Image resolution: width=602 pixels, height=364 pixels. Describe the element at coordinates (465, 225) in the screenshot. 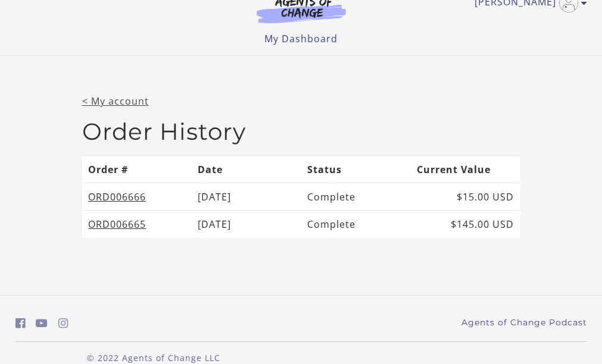

I see `td: $145.00 USD` at that location.